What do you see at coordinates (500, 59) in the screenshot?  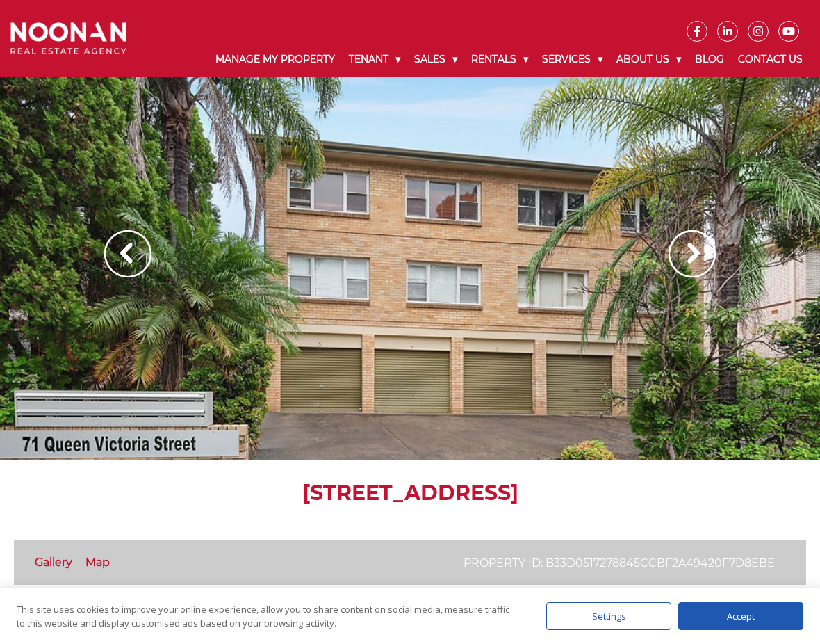 I see `a: Rentals` at bounding box center [500, 59].